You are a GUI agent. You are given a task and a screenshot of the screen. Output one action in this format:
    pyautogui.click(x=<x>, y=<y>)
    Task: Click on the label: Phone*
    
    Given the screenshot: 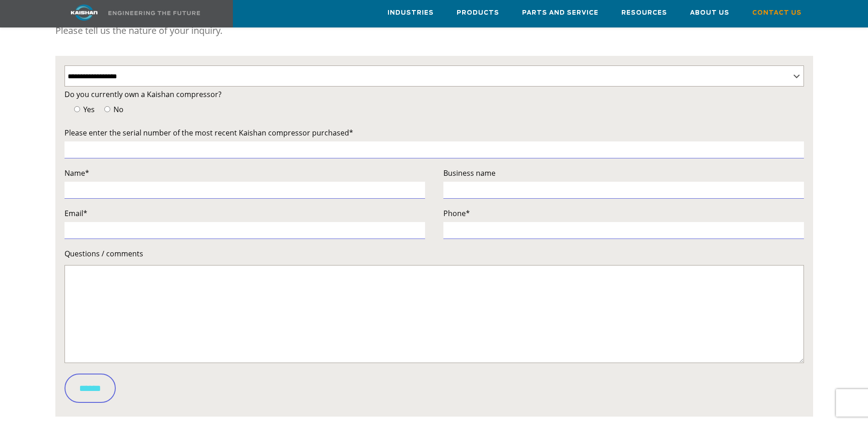 What is the action you would take?
    pyautogui.click(x=624, y=213)
    